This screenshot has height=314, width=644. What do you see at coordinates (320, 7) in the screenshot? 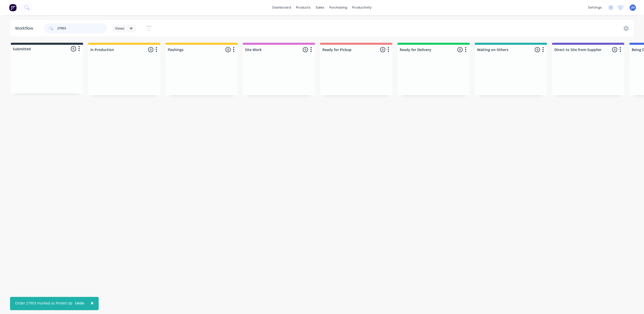
I see `div: sales` at bounding box center [320, 7].